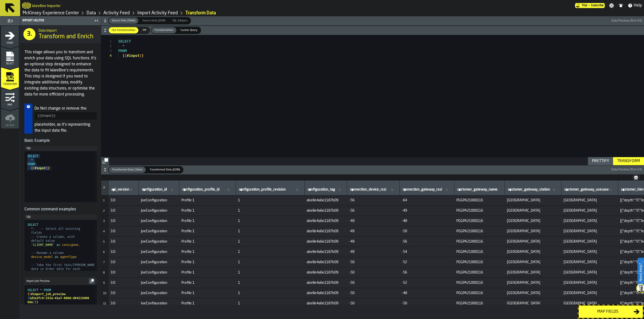 Image resolution: width=644 pixels, height=319 pixels. What do you see at coordinates (66, 37) in the screenshot?
I see `span: Transform and Enrich` at bounding box center [66, 37].